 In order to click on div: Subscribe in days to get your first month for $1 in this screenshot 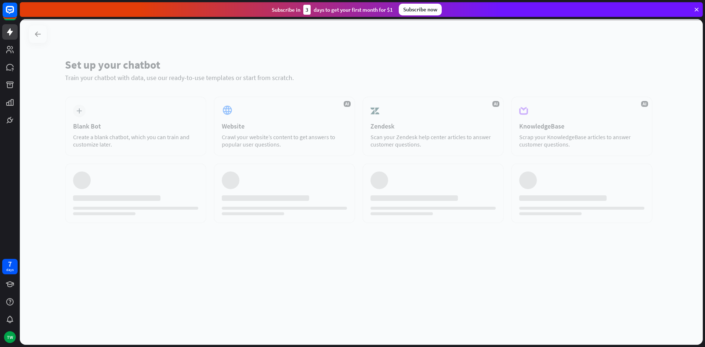, I will do `click(332, 10)`.